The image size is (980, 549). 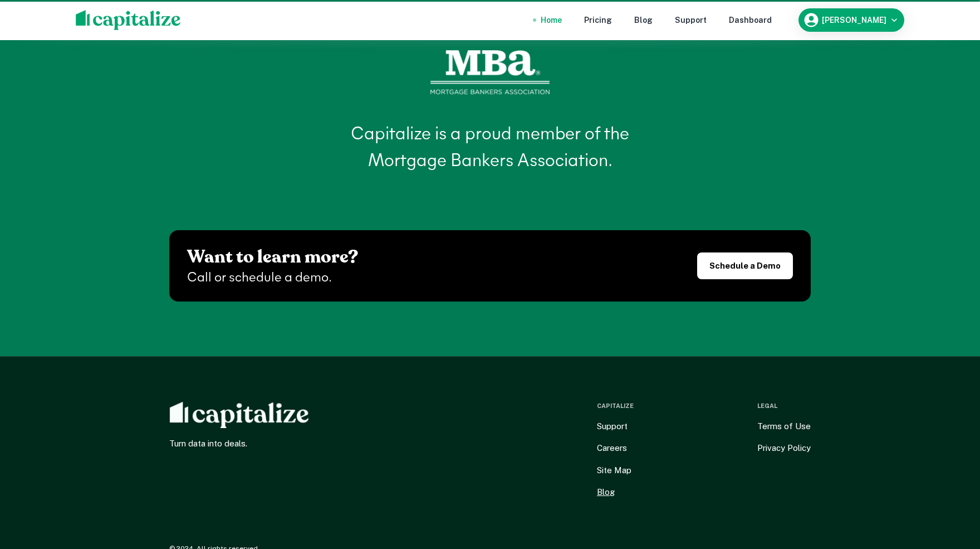 What do you see at coordinates (128, 20) in the screenshot?
I see `img: capitalize-logo.png` at bounding box center [128, 20].